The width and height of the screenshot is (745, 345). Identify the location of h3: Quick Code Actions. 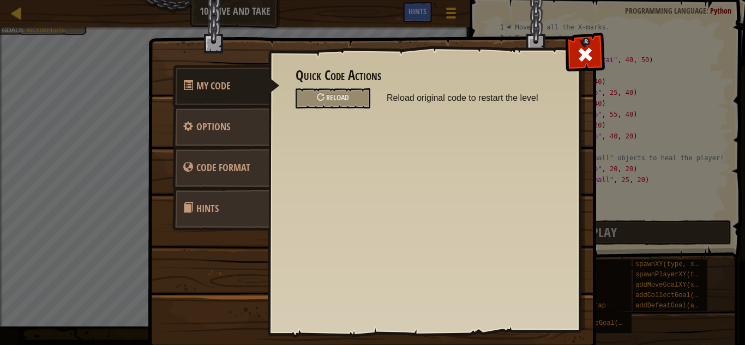
(424, 75).